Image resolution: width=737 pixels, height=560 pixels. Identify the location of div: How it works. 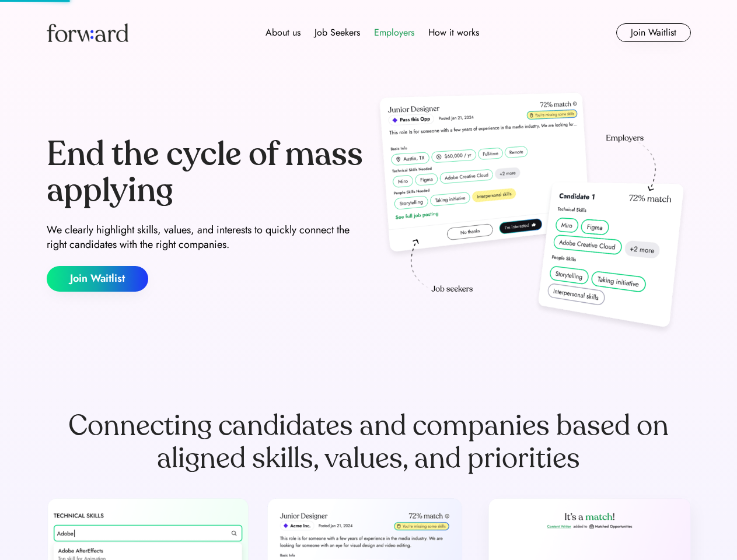
(453, 32).